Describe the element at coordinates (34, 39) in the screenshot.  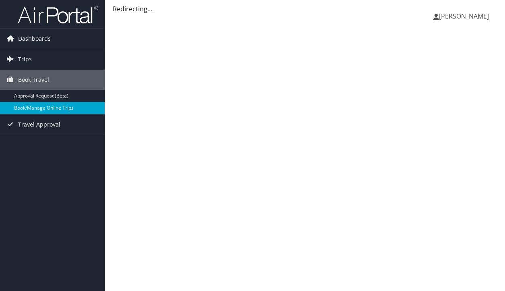
I see `span: Dashboards` at that location.